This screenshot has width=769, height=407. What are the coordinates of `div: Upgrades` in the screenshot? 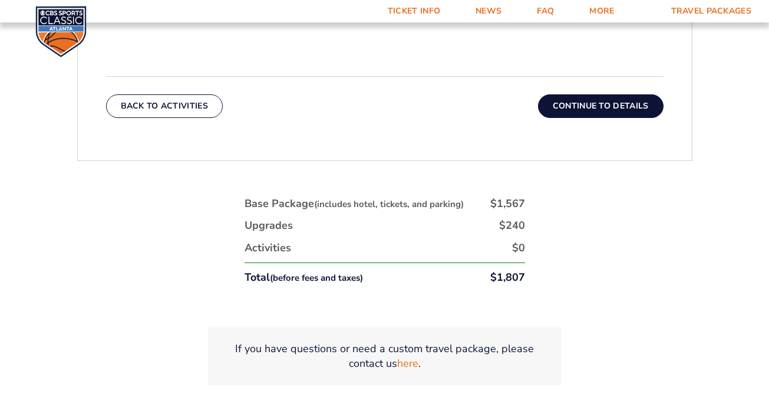 It's located at (269, 225).